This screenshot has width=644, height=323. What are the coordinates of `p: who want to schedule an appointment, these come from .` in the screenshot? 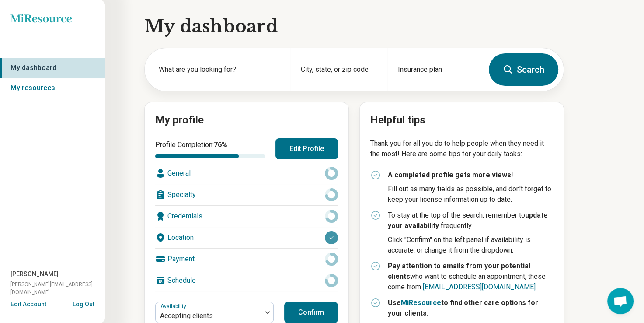 It's located at (470, 277).